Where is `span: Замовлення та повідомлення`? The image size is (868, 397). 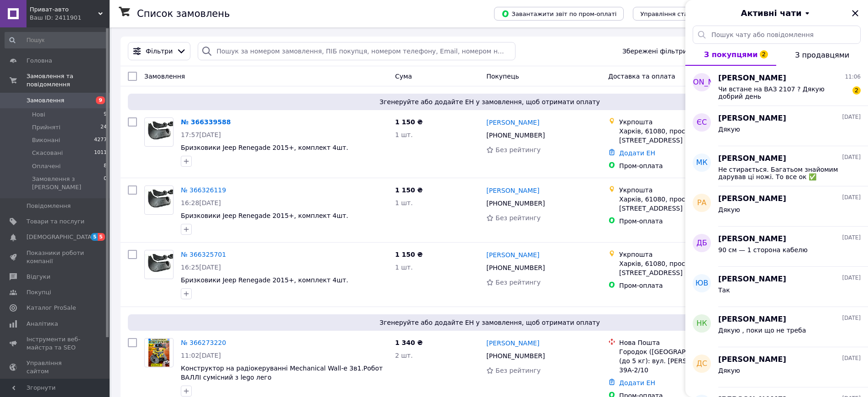 span: Замовлення та повідомлення is located at coordinates (68, 81).